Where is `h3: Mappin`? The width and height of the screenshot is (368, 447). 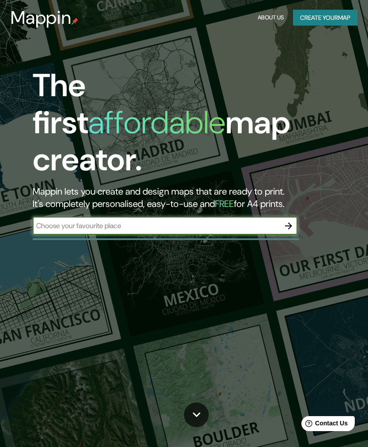
h3: Mappin is located at coordinates (41, 18).